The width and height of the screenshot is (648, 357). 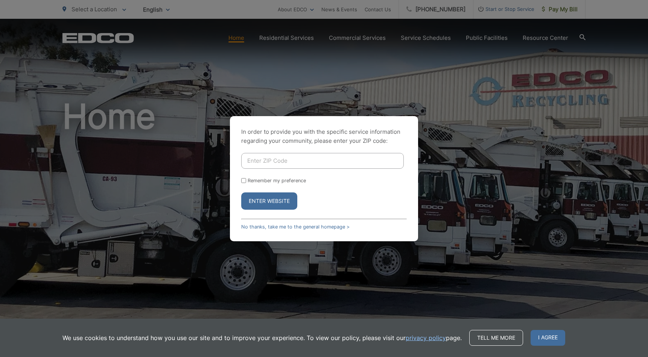 What do you see at coordinates (425, 338) in the screenshot?
I see `a: privacy policy` at bounding box center [425, 338].